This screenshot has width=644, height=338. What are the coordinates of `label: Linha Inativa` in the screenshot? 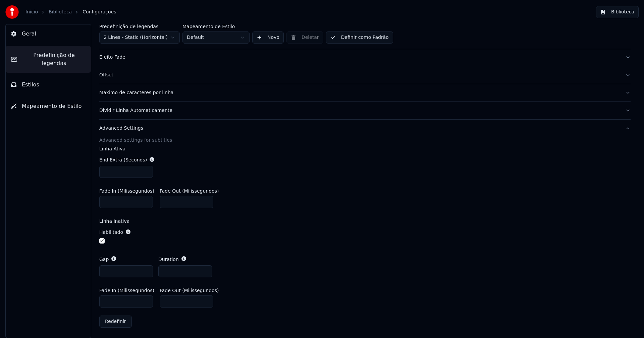 It's located at (365, 221).